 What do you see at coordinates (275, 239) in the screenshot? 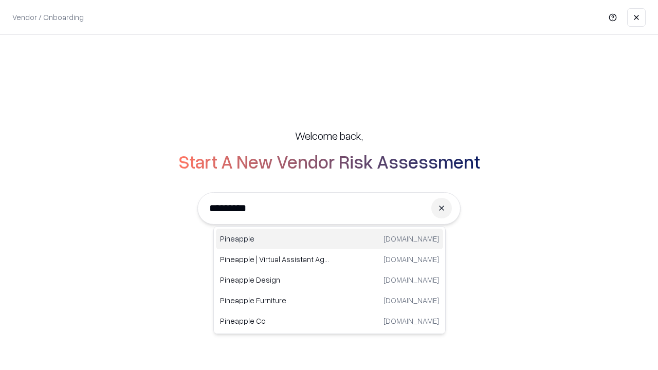
I see `p: Pineapple` at bounding box center [275, 239].